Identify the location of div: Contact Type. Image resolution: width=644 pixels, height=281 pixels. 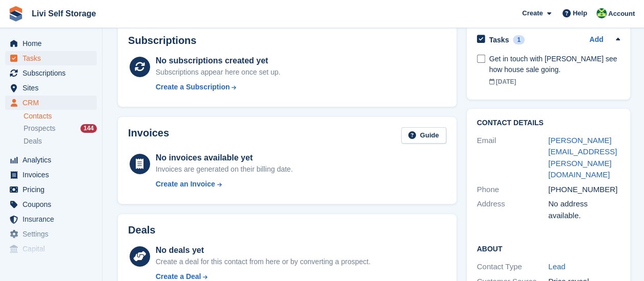
(513, 267).